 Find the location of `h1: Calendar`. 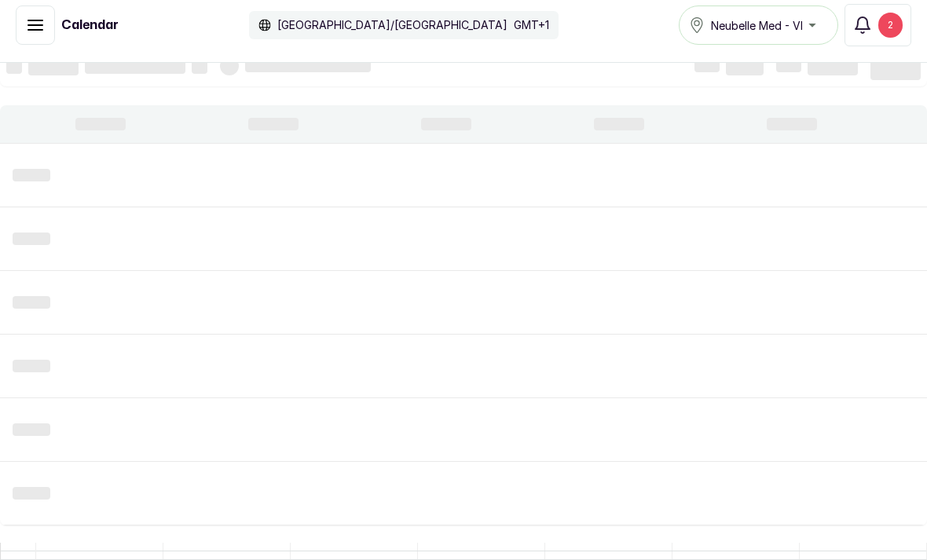

h1: Calendar is located at coordinates (89, 25).